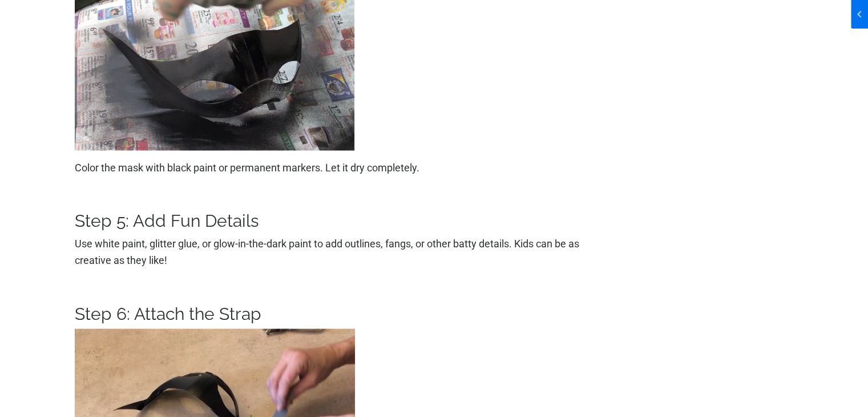 Image resolution: width=868 pixels, height=417 pixels. Describe the element at coordinates (343, 221) in the screenshot. I see `h3: Step 5: Add Fun Details` at that location.